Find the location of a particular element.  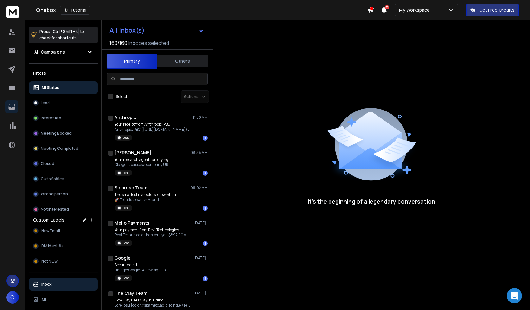

button: Not Interested is located at coordinates (63, 210).